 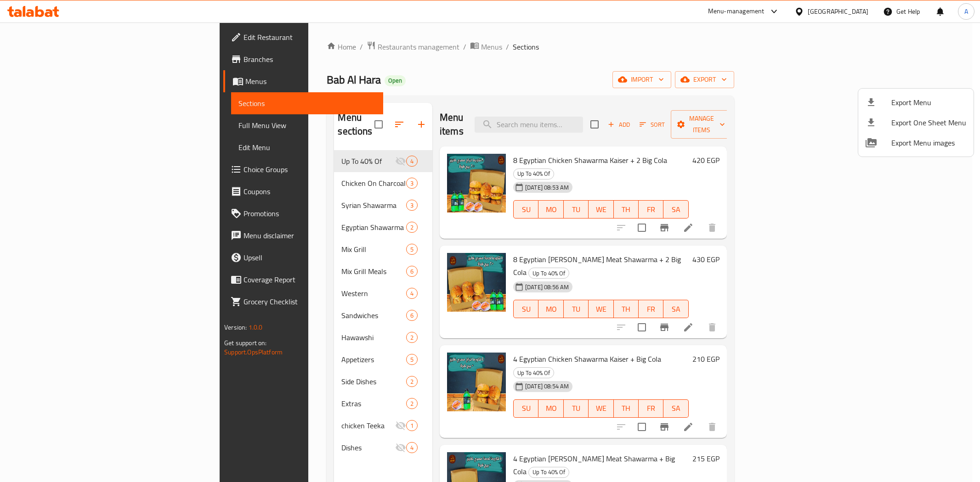 I want to click on li: Export Menu images, so click(x=916, y=143).